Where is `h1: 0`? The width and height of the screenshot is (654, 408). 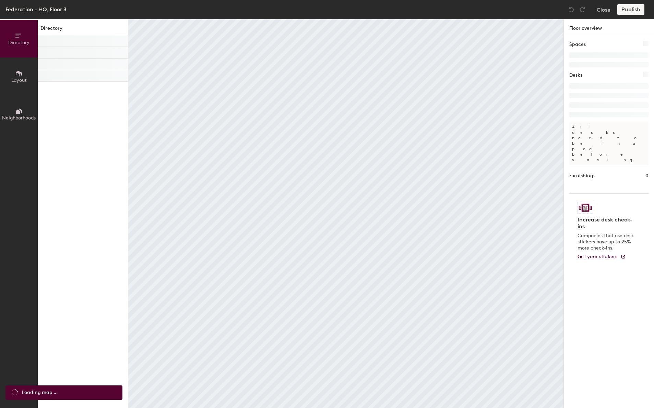 h1: 0 is located at coordinates (646, 176).